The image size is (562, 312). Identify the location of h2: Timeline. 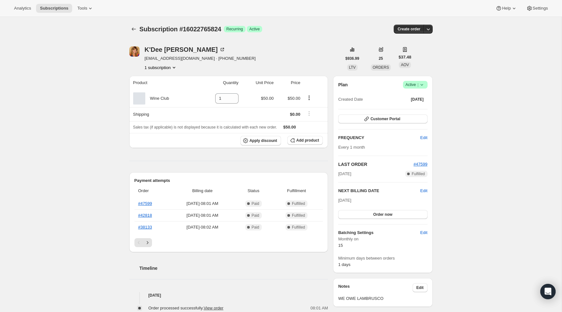
(234, 268).